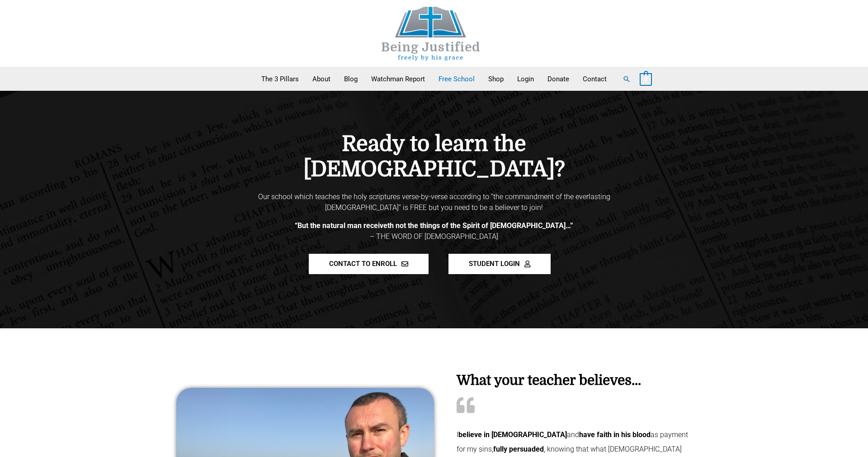 The height and width of the screenshot is (457, 868). I want to click on a: STUDENT LOGIN, so click(499, 264).